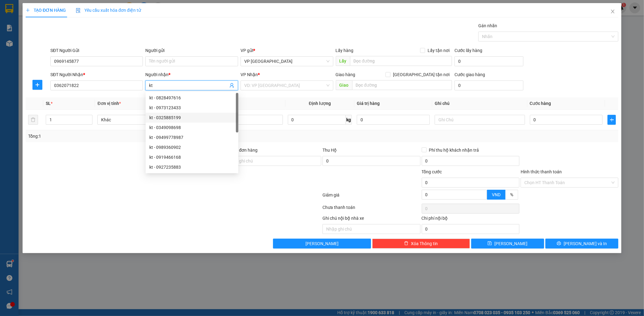 This screenshot has height=316, width=644. Describe the element at coordinates (192, 98) in the screenshot. I see `div: kt - 0828497616` at that location.